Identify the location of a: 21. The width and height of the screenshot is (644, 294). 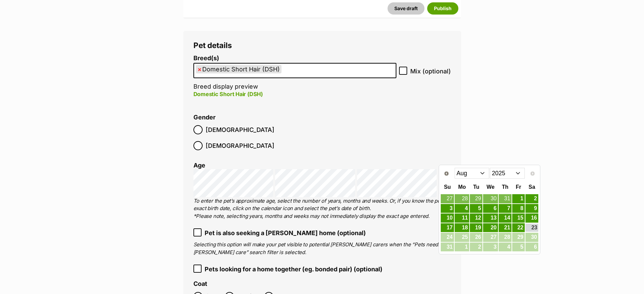
(505, 228).